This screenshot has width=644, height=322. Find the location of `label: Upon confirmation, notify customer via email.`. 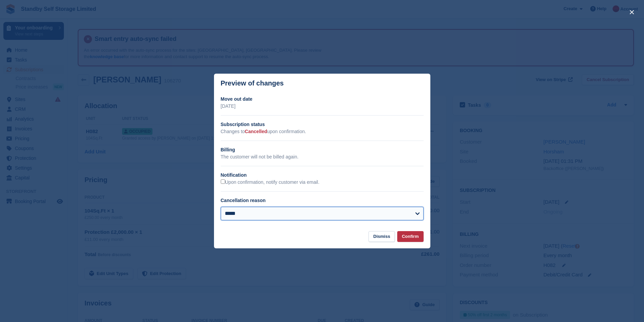

label: Upon confirmation, notify customer via email. is located at coordinates (270, 182).